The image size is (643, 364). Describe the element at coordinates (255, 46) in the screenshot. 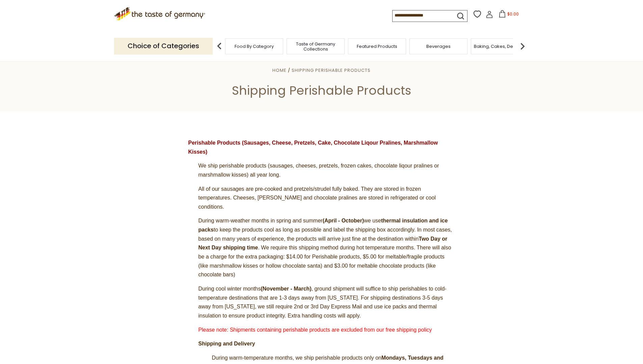

I see `a: Food By Category` at that location.